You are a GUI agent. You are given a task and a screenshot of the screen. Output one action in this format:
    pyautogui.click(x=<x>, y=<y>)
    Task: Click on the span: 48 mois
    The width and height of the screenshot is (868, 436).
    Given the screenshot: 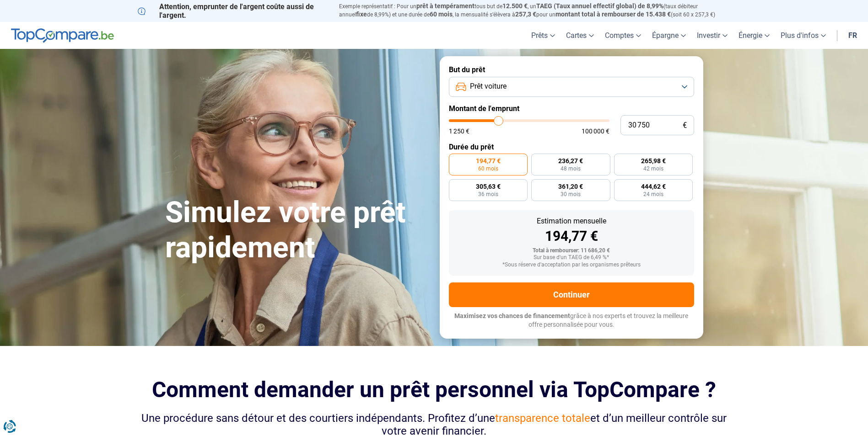 What is the action you would take?
    pyautogui.click(x=570, y=169)
    